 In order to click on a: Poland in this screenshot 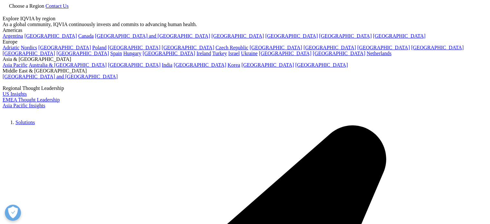, I will do `click(99, 47)`.